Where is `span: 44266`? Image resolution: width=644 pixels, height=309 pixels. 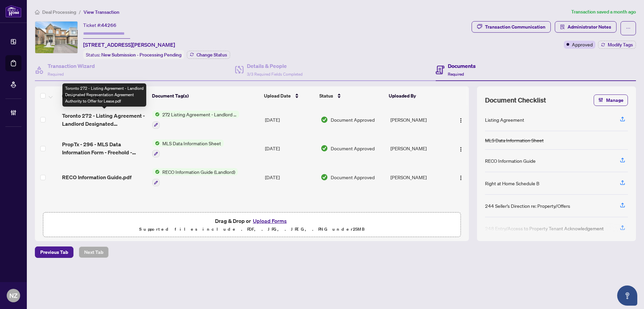 span: 44266 is located at coordinates (108, 26).